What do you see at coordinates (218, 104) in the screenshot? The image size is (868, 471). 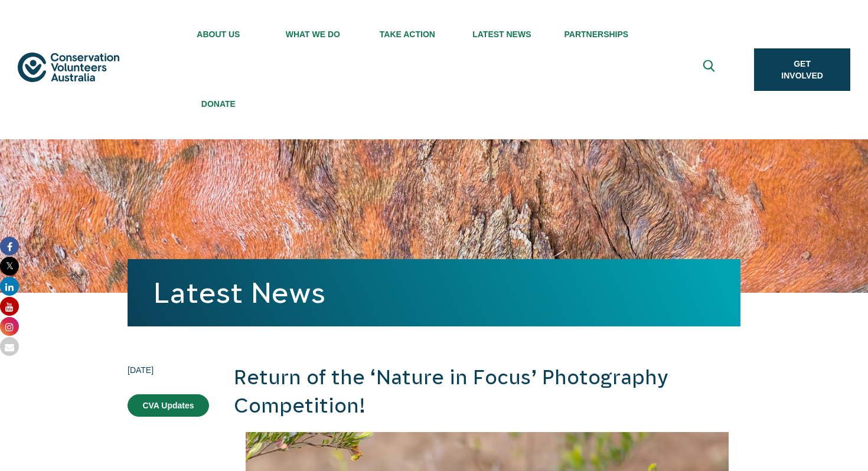 I see `span: Donate` at bounding box center [218, 104].